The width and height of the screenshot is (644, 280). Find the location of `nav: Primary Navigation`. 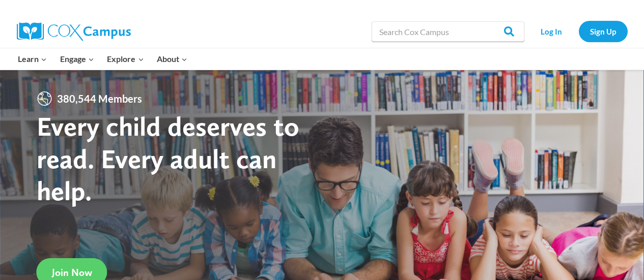

nav: Primary Navigation is located at coordinates (103, 59).